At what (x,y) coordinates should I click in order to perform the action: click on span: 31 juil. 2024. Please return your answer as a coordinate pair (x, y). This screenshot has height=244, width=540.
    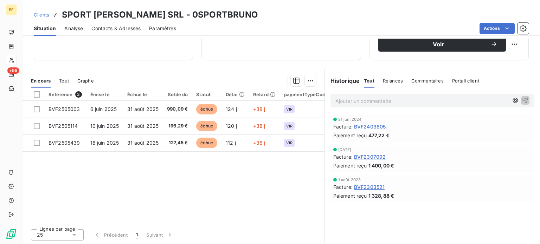
    Looking at the image, I should click on (350, 119).